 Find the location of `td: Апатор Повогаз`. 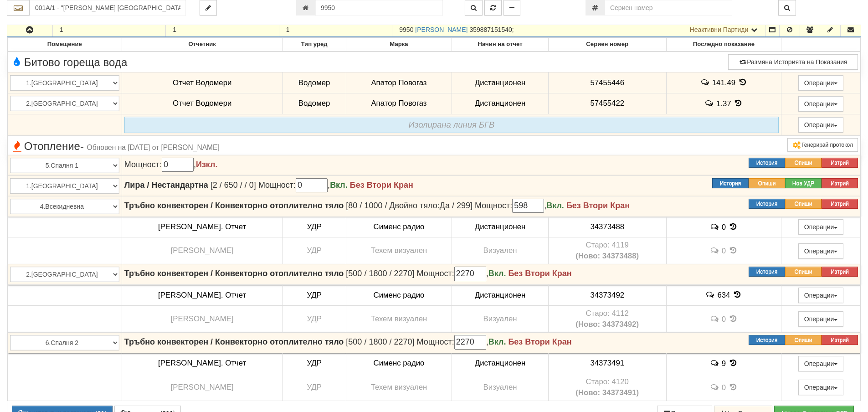

td: Апатор Повогаз is located at coordinates (399, 104).